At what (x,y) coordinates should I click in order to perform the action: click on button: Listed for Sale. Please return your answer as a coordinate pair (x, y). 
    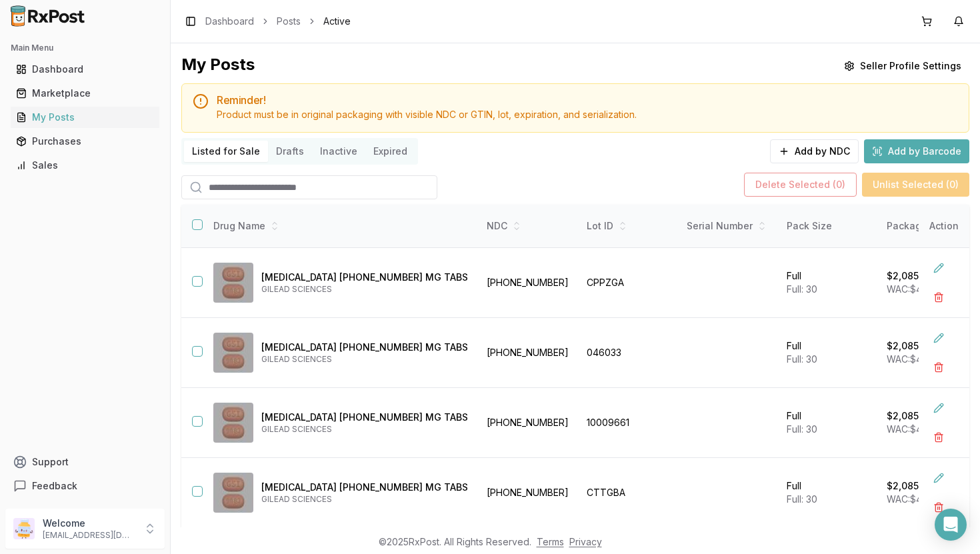
    Looking at the image, I should click on (226, 151).